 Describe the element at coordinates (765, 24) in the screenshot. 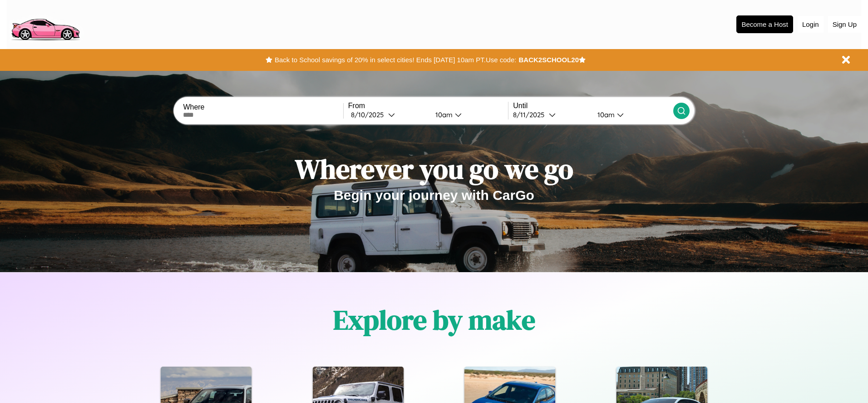

I see `button: Become a Host` at that location.